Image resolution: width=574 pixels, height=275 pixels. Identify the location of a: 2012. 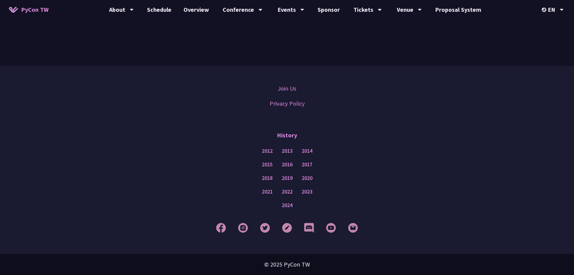
(267, 151).